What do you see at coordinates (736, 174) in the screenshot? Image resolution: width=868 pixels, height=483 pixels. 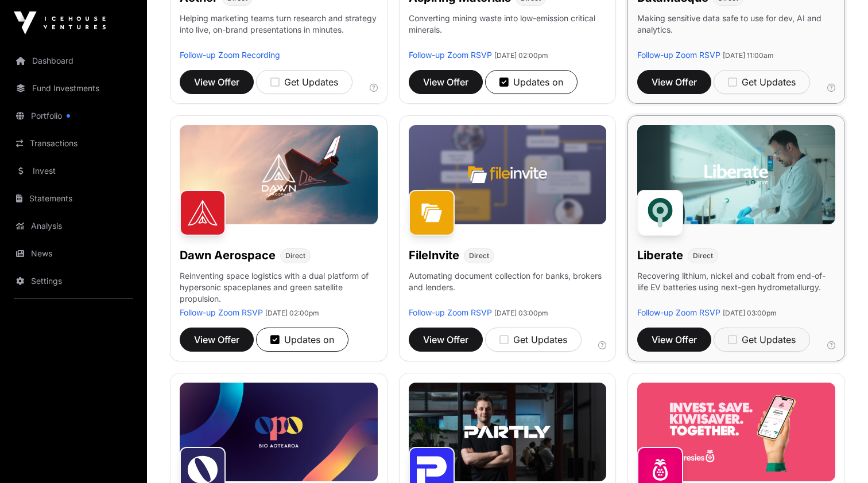 I see `img: Liberate-Banner.jpg` at bounding box center [736, 174].